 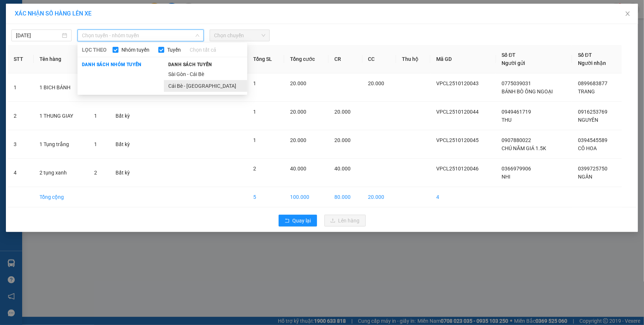 What do you see at coordinates (61, 144) in the screenshot?
I see `td: 1 Tụng trắng` at bounding box center [61, 144].